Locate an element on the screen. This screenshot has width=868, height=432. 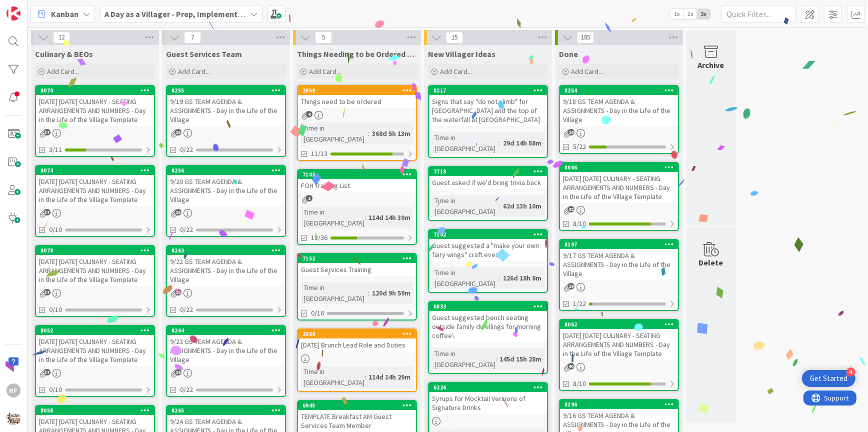
div: 7152Guest Services Training is located at coordinates (357, 265).